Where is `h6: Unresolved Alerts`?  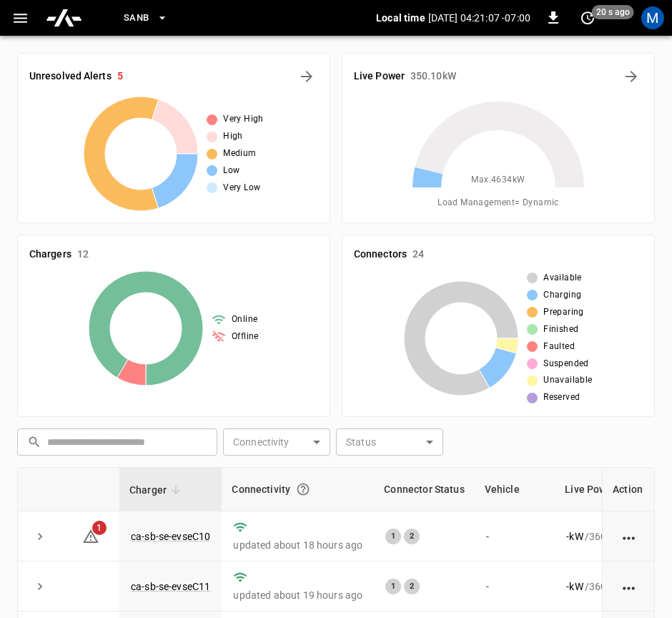 h6: Unresolved Alerts is located at coordinates (70, 77).